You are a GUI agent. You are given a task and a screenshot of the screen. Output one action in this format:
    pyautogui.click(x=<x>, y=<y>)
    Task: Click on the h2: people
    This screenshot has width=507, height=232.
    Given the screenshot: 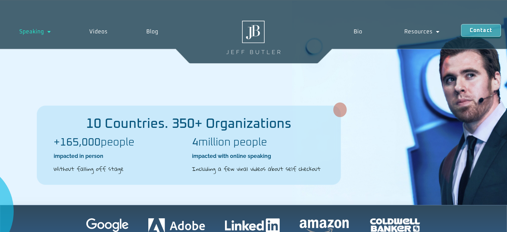 What is the action you would take?
    pyautogui.click(x=119, y=142)
    